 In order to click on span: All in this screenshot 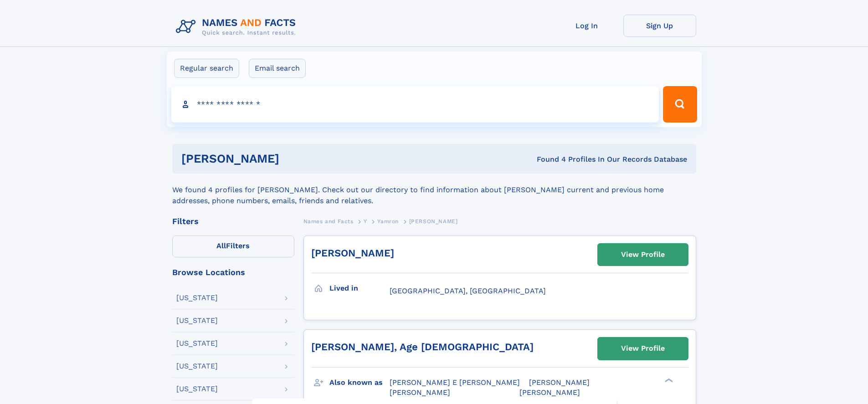, I will do `click(221, 245)`.